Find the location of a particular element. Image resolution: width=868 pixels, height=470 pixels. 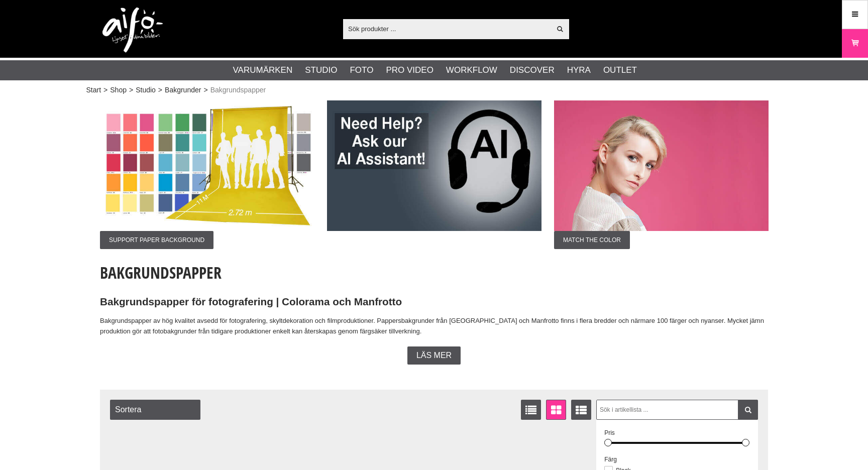

img: logo.png is located at coordinates (133, 30).